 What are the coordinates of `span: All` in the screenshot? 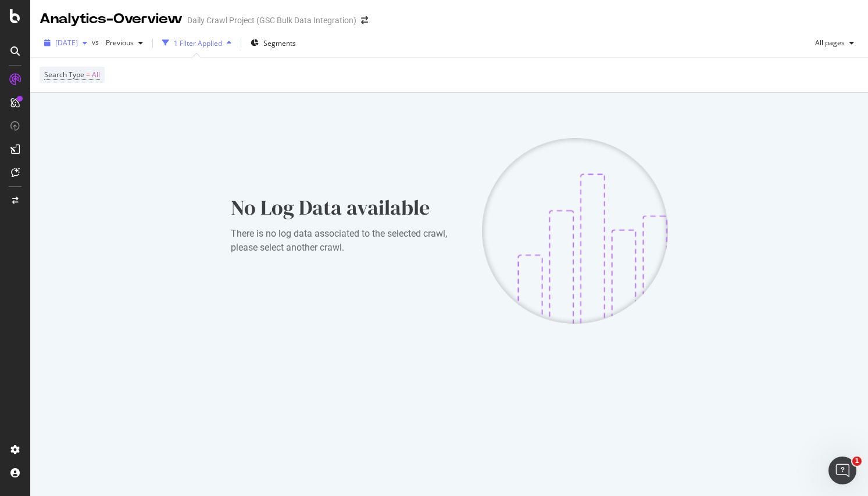 It's located at (96, 75).